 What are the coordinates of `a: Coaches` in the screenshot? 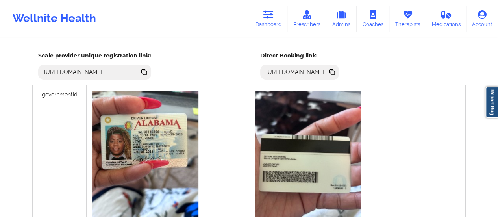 It's located at (373, 19).